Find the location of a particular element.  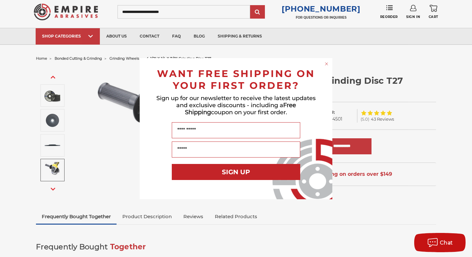

span: Chat is located at coordinates (446, 243).